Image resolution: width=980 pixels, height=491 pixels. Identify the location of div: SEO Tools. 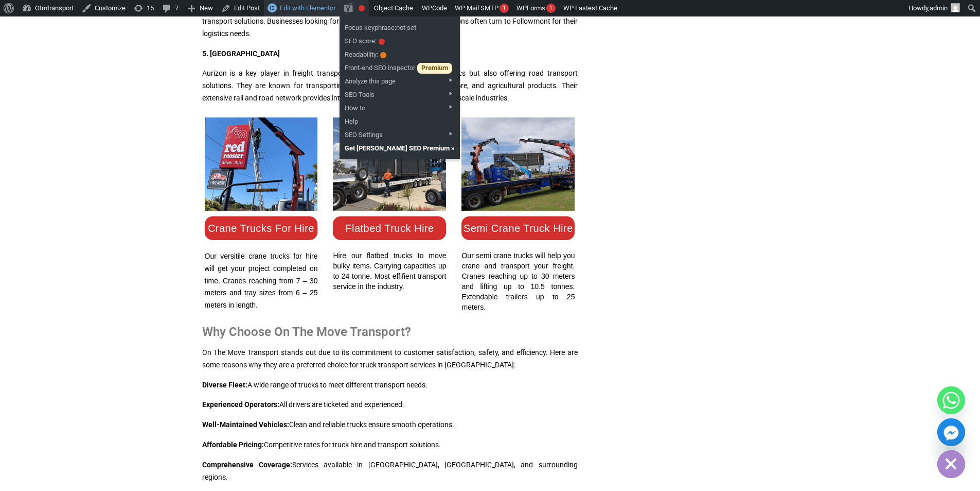
(400, 93).